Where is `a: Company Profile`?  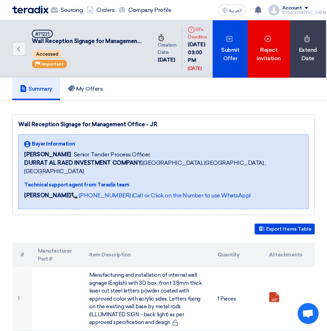
a: Company Profile is located at coordinates (145, 10).